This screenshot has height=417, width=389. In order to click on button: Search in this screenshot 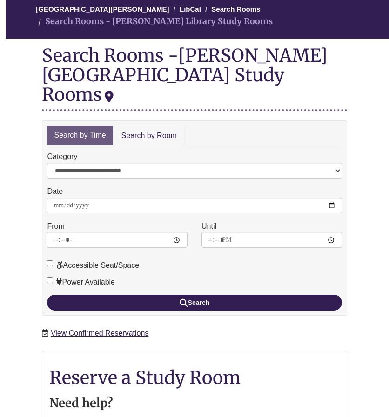, I will do `click(194, 303)`.